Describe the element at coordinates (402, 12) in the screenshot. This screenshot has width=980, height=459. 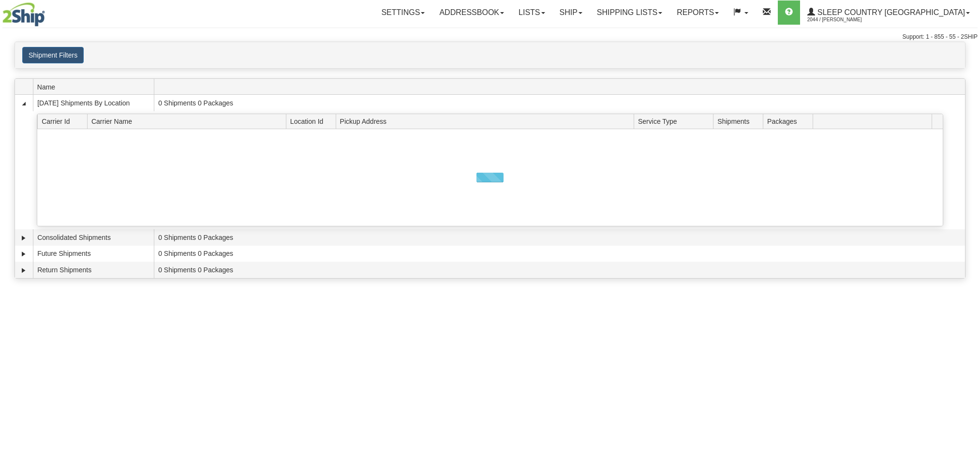
I see `a: Settings` at that location.